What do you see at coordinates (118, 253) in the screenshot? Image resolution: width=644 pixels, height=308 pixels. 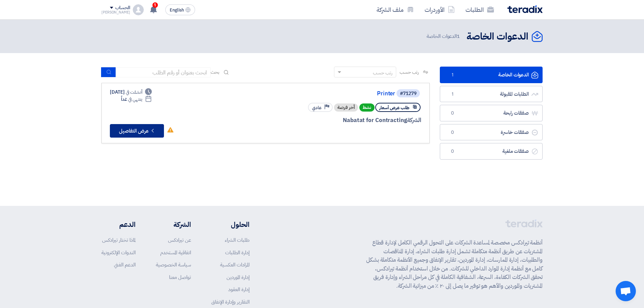 I see `a: الندوات الإلكترونية` at bounding box center [118, 253].